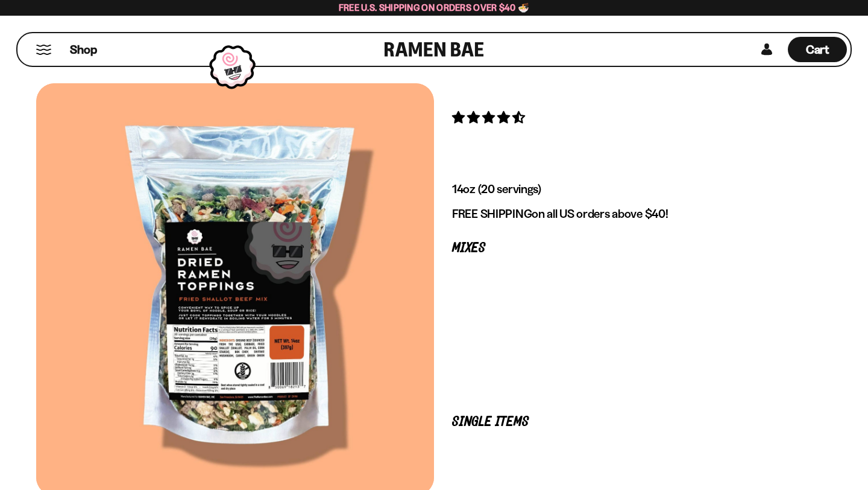 The height and width of the screenshot is (490, 868). What do you see at coordinates (44, 50) in the screenshot?
I see `button: Mobile Menu Trigger` at bounding box center [44, 50].